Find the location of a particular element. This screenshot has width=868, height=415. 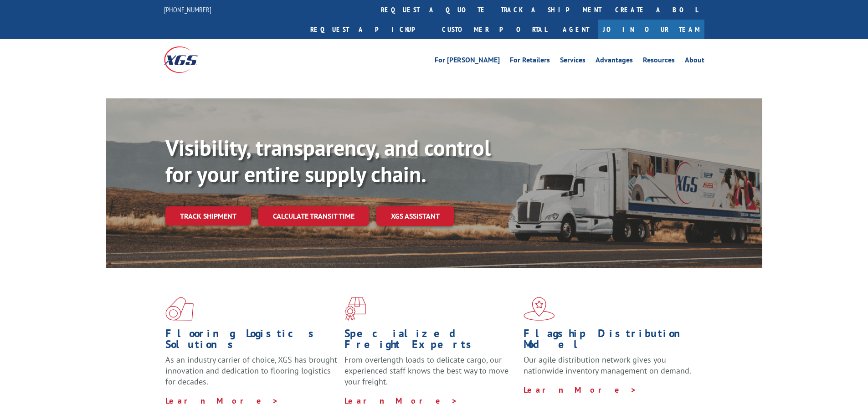

a: About is located at coordinates (694, 61).